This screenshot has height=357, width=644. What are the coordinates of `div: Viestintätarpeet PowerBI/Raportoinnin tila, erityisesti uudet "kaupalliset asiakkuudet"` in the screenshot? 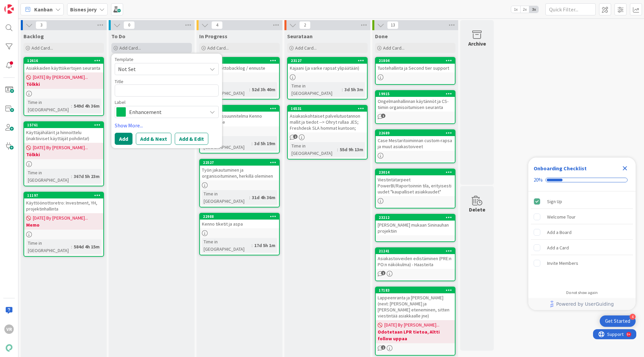 It's located at (415, 185).